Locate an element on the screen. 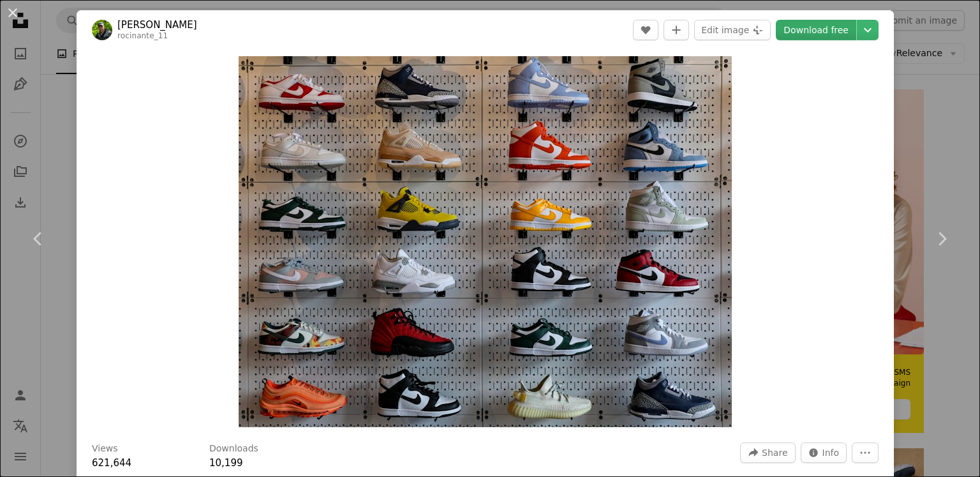 The image size is (980, 477). a: rocinante_11 is located at coordinates (142, 36).